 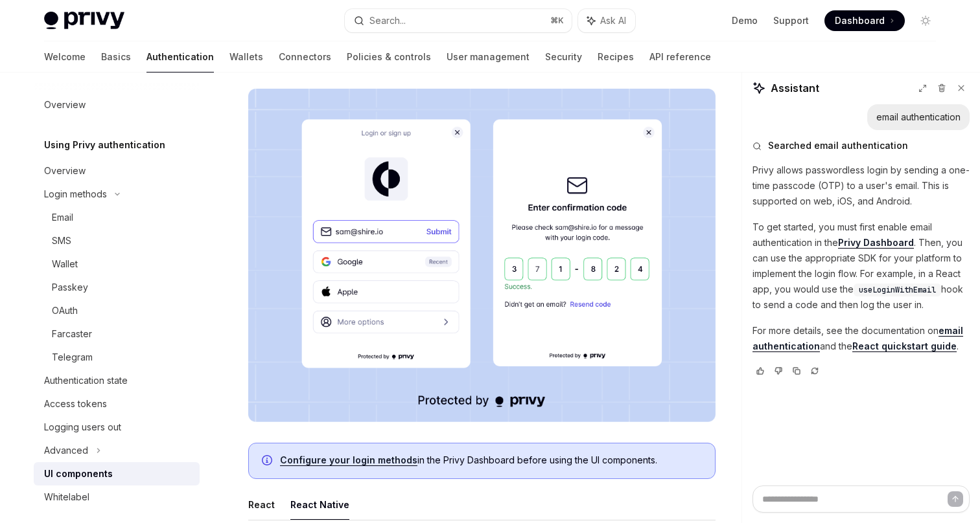 What do you see at coordinates (79, 474) in the screenshot?
I see `div: UI components` at bounding box center [79, 474].